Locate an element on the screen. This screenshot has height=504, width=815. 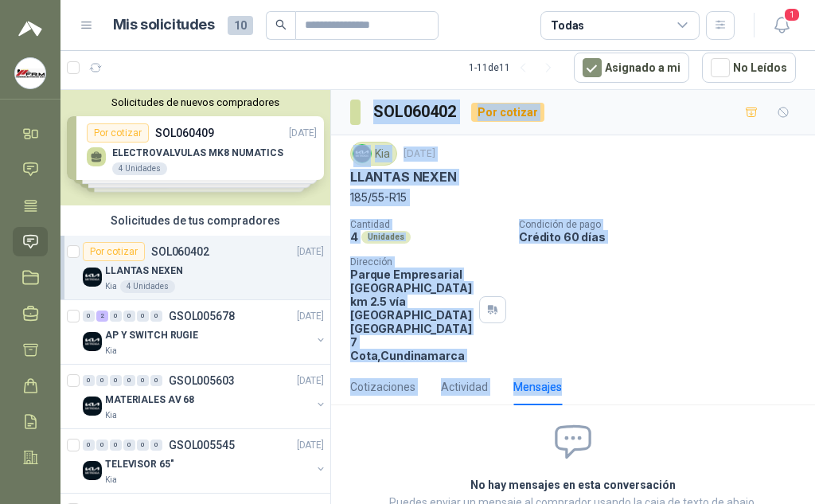
h2: No hay mensajes en esta conversación is located at coordinates (573, 485).